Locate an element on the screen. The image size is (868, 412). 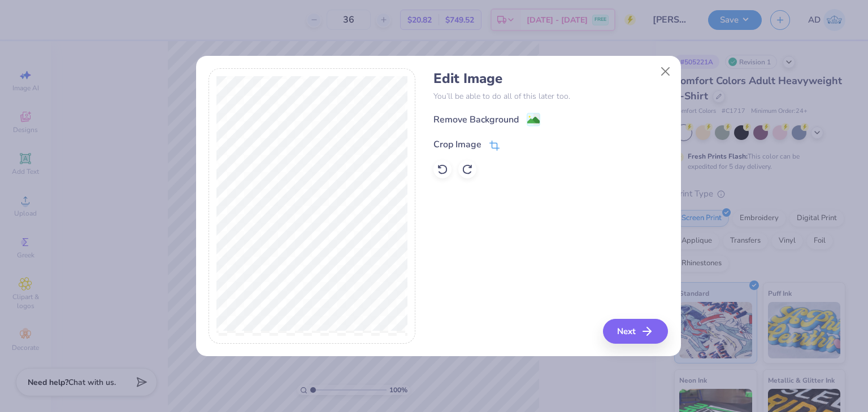
div: Remove Background is located at coordinates (476, 120).